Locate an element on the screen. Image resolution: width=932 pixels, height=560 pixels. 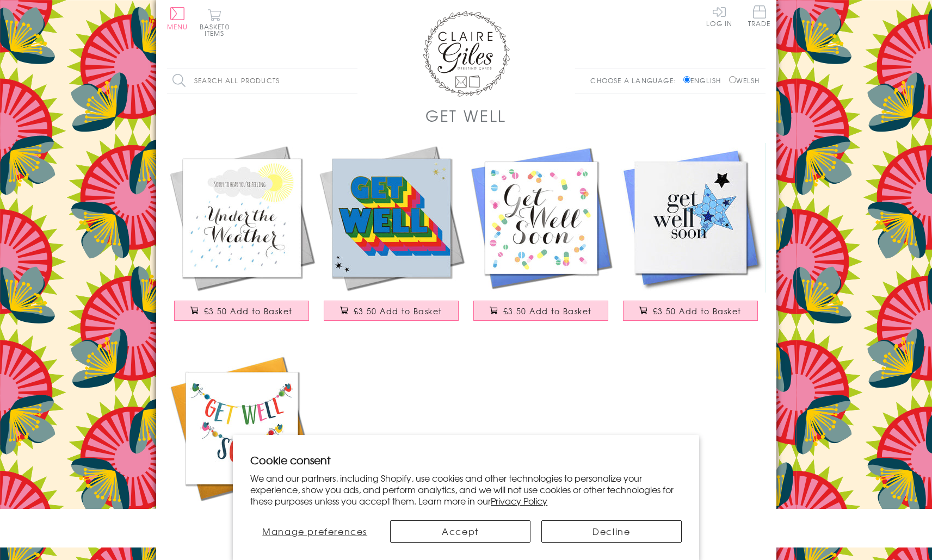
input: Search is located at coordinates (352, 80).